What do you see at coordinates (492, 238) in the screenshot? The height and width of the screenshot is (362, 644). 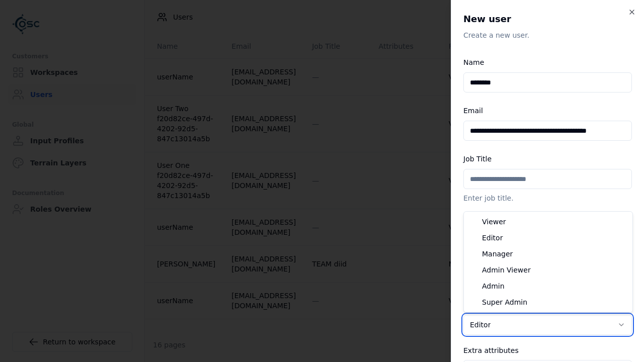 I see `span: Editor` at bounding box center [492, 238].